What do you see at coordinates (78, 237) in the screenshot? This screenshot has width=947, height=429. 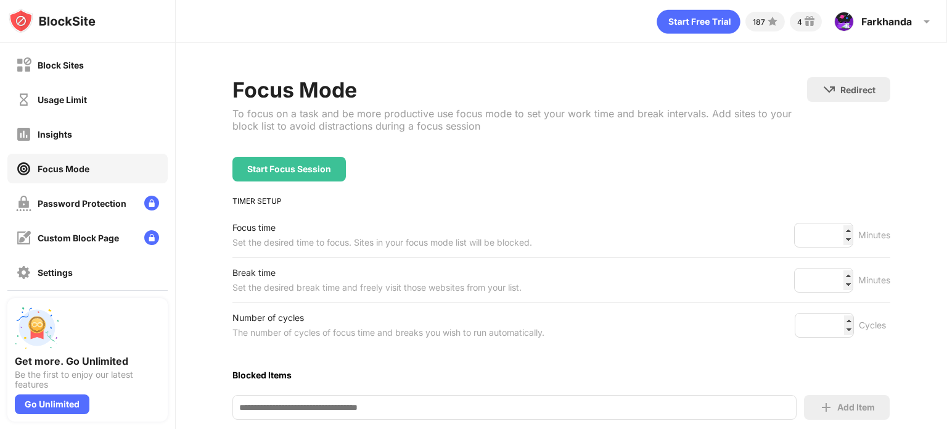 I see `div: Custom Block Page` at bounding box center [78, 237].